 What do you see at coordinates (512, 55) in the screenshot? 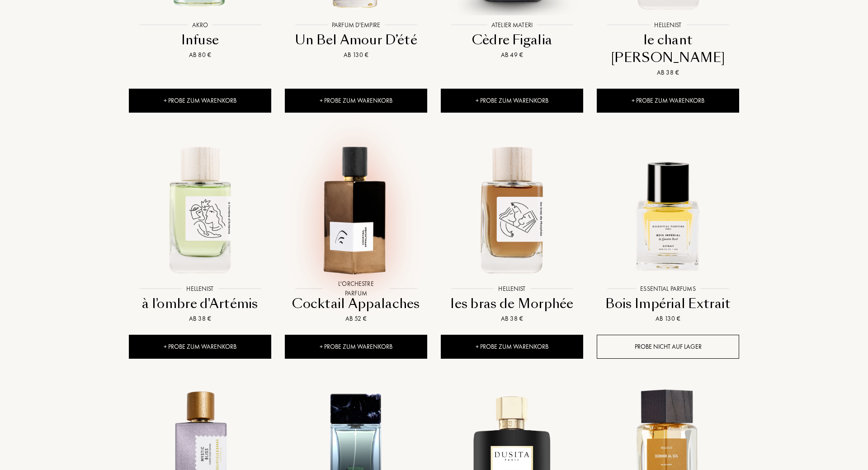
I see `div: Ab 49 €` at bounding box center [512, 55].